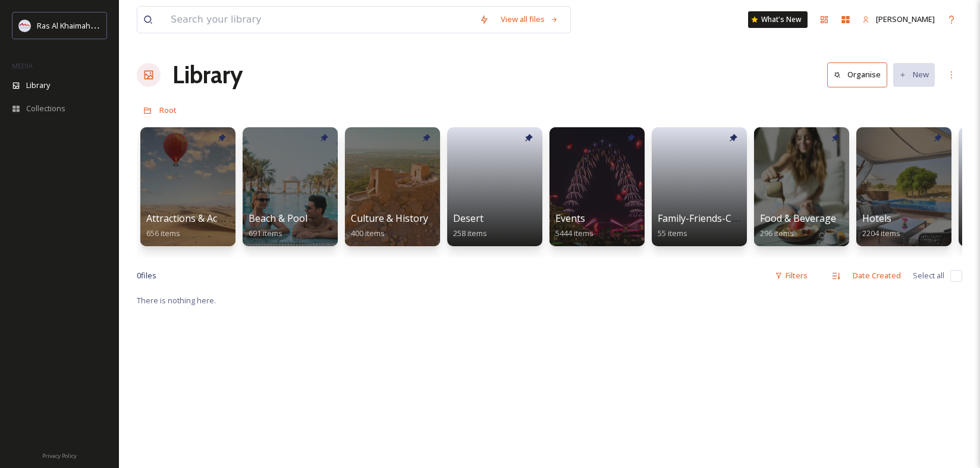 The width and height of the screenshot is (980, 468). What do you see at coordinates (120, 25) in the screenshot?
I see `span: Ras Al Khaimah Tourism Development Authority` at bounding box center [120, 25].